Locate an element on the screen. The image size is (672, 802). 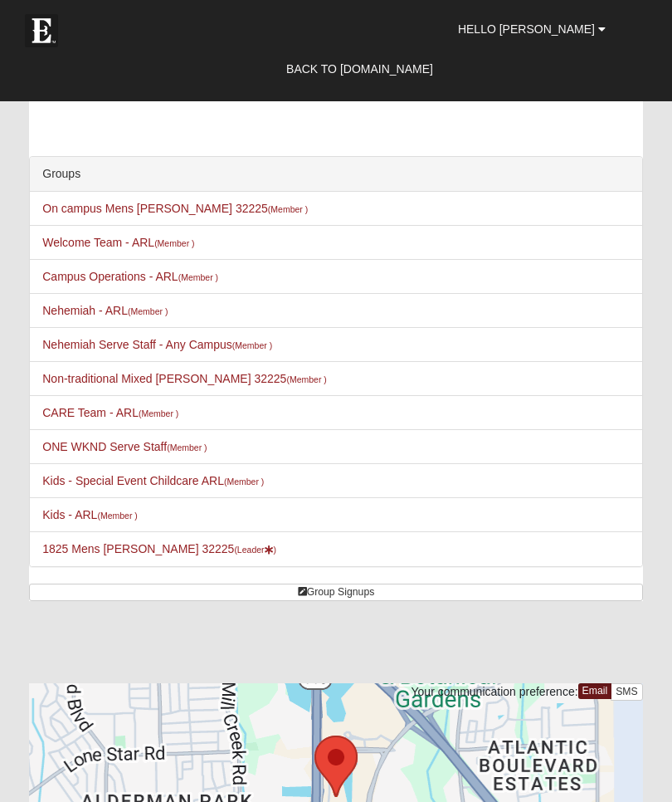
a: Campus Operations - ARL(Member ) is located at coordinates (130, 277).